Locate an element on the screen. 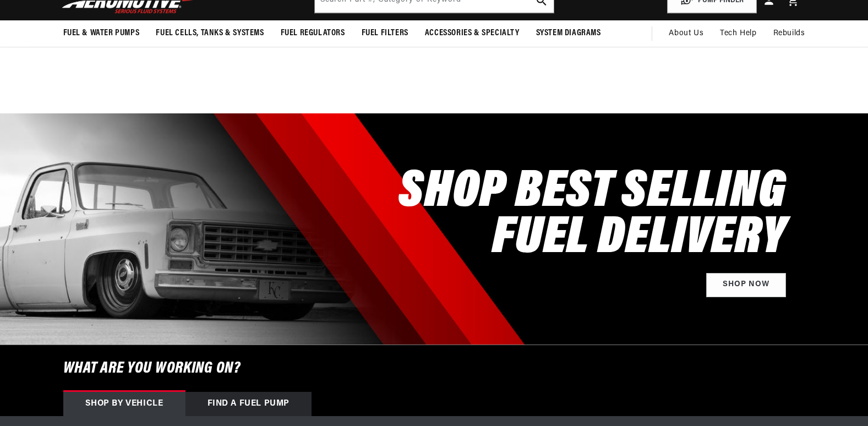 This screenshot has height=426, width=868. summary: Fuel Cells, Tanks & Systems is located at coordinates (209, 33).